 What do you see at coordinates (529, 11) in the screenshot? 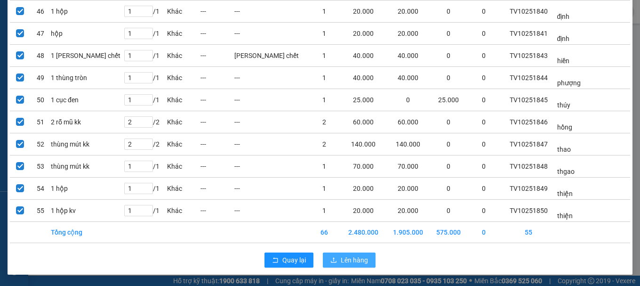
I see `td: TV10251840` at bounding box center [529, 11].